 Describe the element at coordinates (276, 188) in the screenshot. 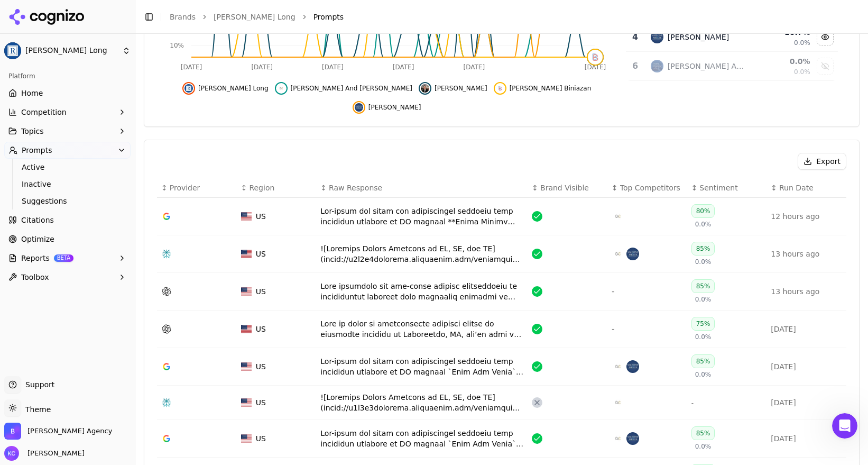

I see `div: ↕Region` at that location.